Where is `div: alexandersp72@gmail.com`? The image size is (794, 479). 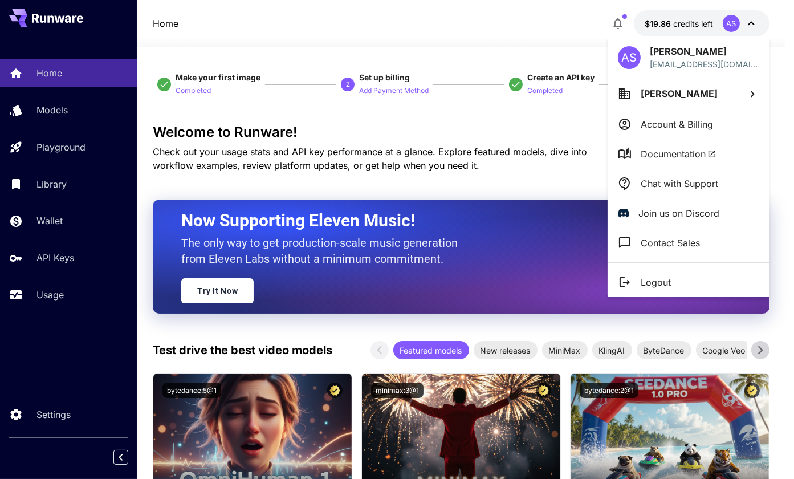
div: alexandersp72@gmail.com is located at coordinates (704, 64).